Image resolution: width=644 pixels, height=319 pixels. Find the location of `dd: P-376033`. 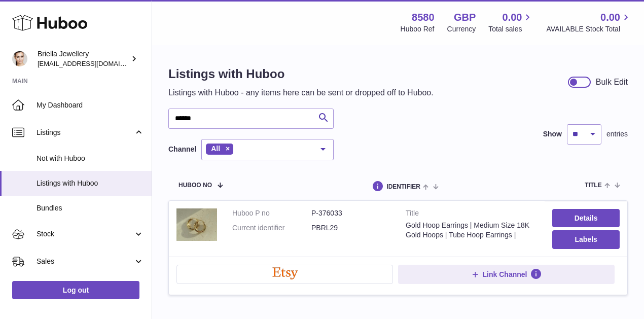

dd: P-376033 is located at coordinates (351, 213).